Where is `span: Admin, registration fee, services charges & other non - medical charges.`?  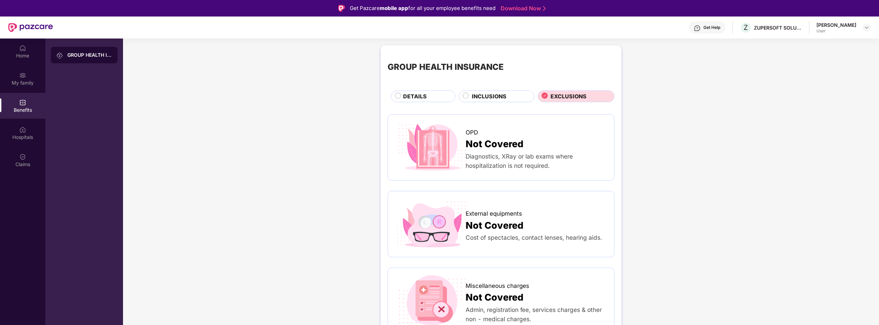
span: Admin, registration fee, services charges & other non - medical charges. is located at coordinates (534, 314).